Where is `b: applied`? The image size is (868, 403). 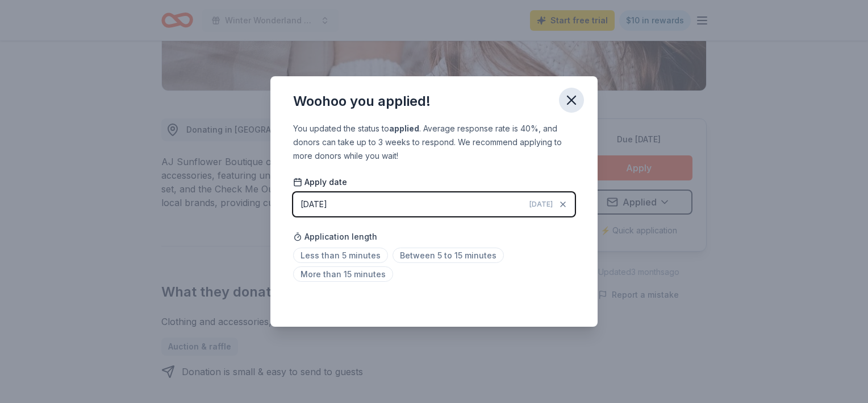 b: applied is located at coordinates (404, 128).